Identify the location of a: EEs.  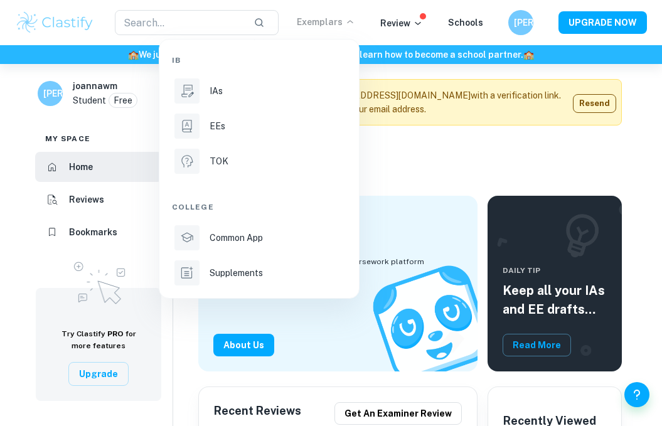
(259, 126).